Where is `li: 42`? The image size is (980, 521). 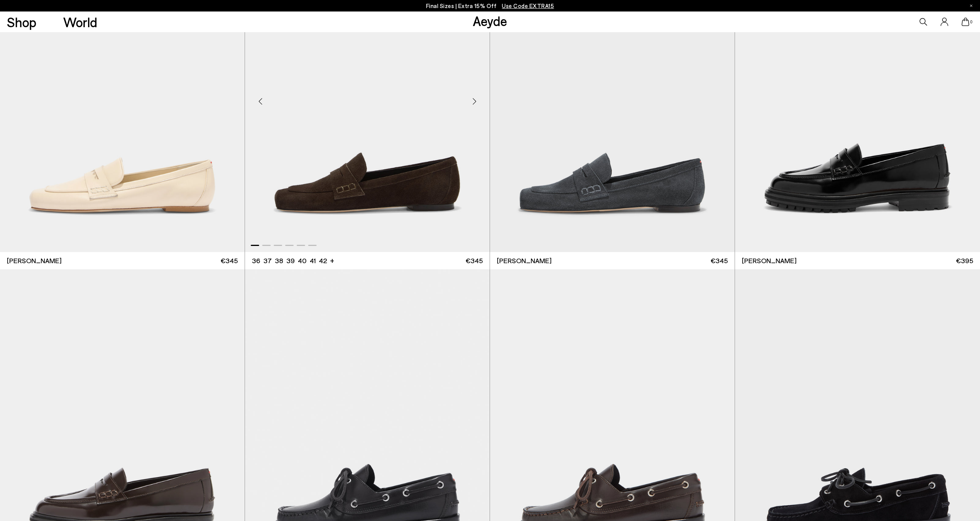
li: 42 is located at coordinates (323, 260).